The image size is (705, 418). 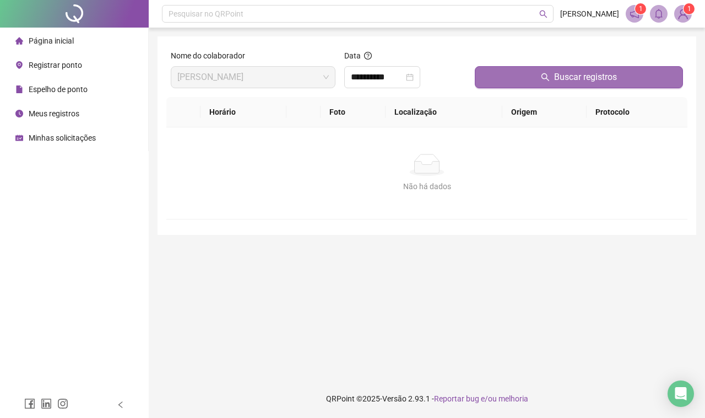 I want to click on span: linkedin, so click(x=46, y=403).